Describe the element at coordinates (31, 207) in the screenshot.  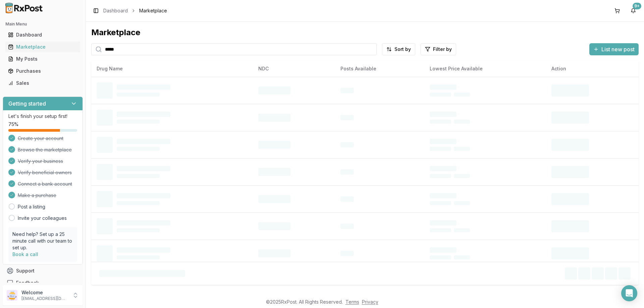
I see `a: Post a listing` at that location.